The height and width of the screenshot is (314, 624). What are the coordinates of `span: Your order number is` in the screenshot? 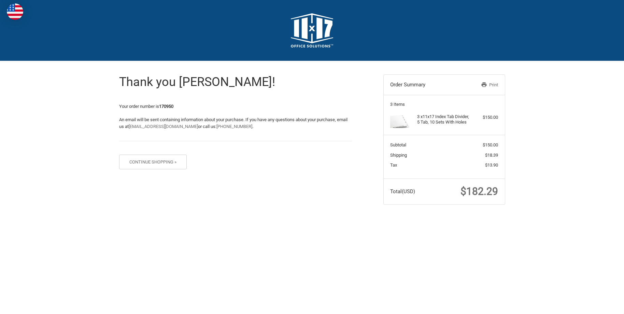 It's located at (146, 106).